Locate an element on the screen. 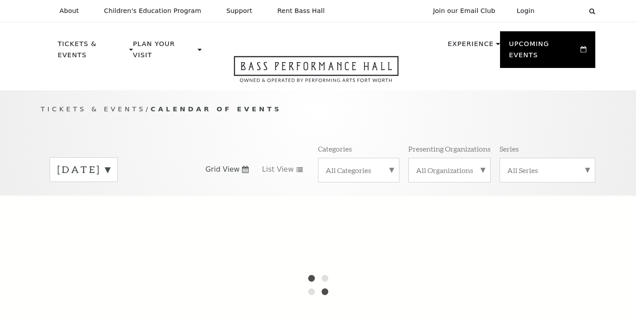  span: Tickets & Events is located at coordinates (93, 109).